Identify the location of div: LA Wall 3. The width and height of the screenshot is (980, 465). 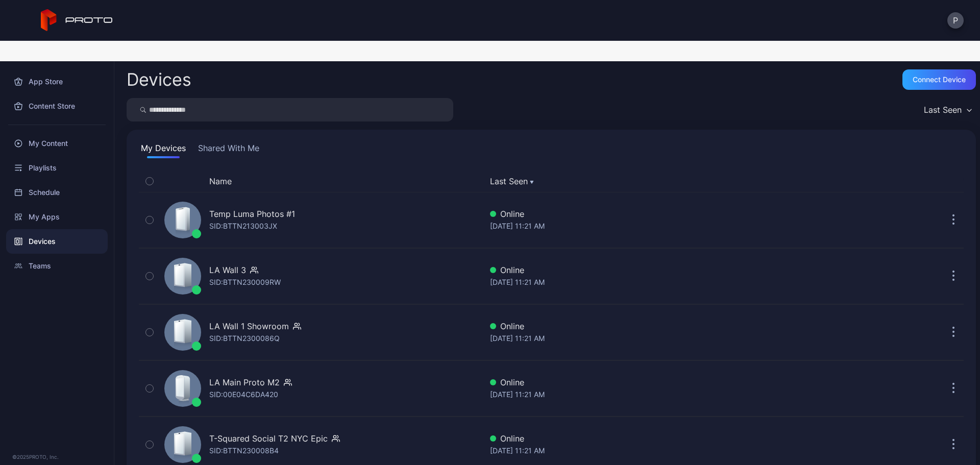
(228, 270).